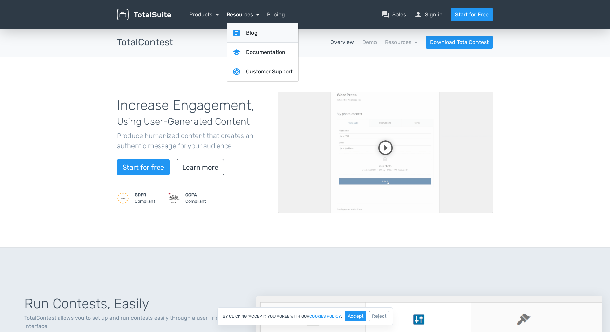 The height and width of the screenshot is (332, 610). What do you see at coordinates (394, 15) in the screenshot?
I see `a: question_answerSales` at bounding box center [394, 15].